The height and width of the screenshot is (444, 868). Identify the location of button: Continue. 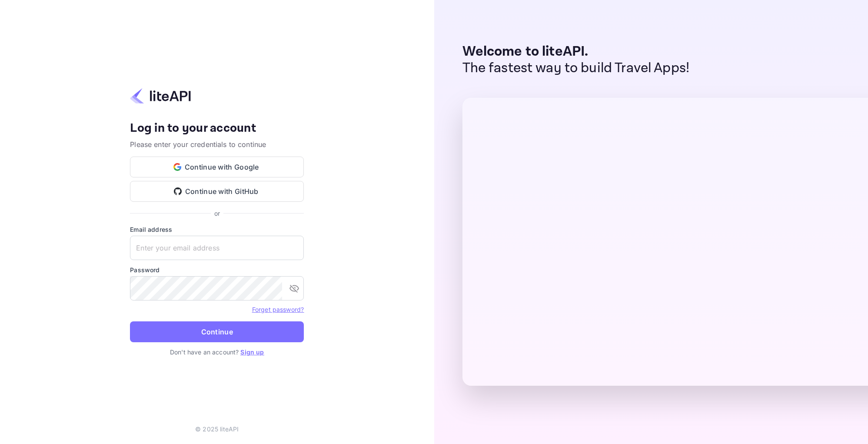
(217, 332).